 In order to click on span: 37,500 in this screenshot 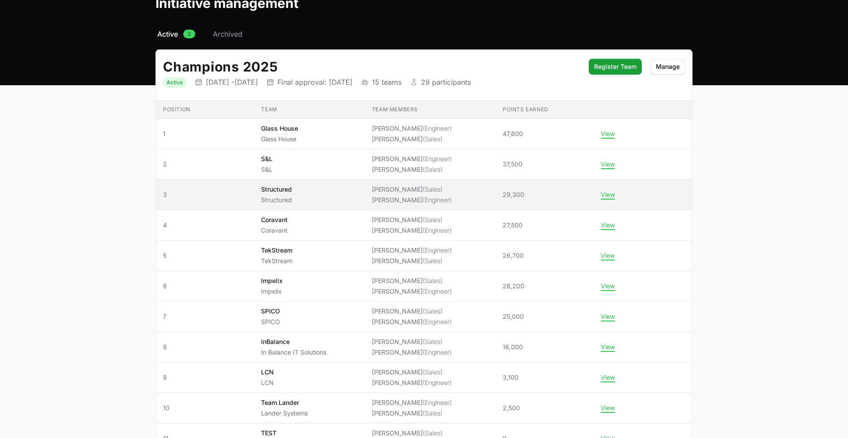, I will do `click(513, 164)`.